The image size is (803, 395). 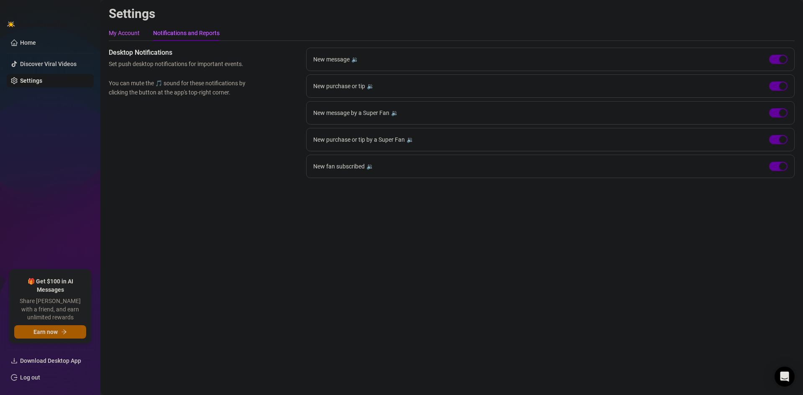 What do you see at coordinates (46, 332) in the screenshot?
I see `span: Earn now` at bounding box center [46, 332].